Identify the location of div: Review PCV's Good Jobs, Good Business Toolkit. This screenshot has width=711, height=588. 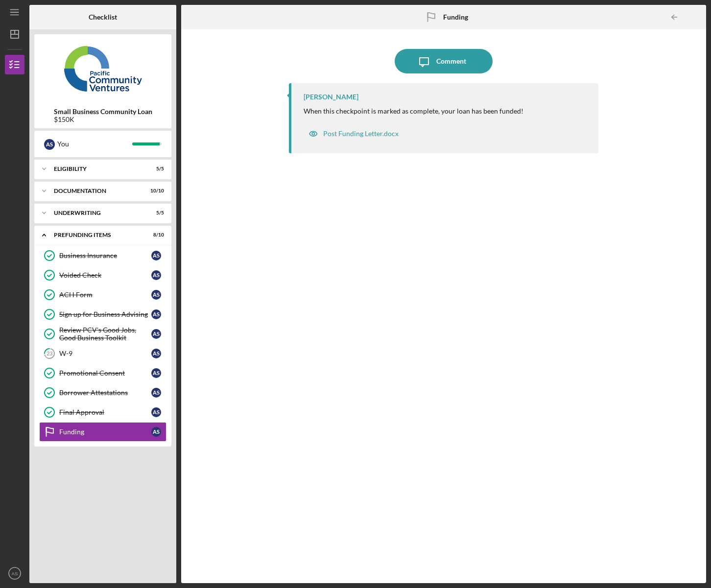
(106, 334).